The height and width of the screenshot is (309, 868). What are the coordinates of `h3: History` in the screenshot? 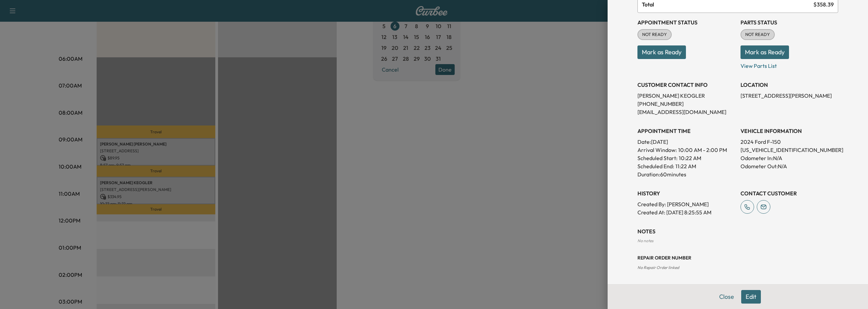 It's located at (686, 193).